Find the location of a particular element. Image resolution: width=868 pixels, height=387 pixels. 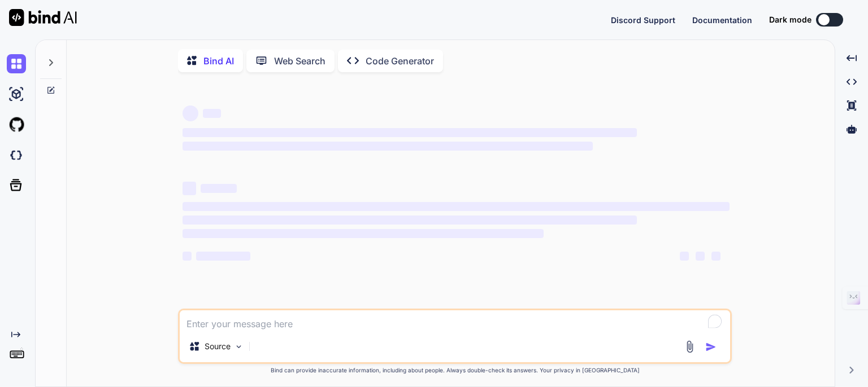

img: icon is located at coordinates (711, 347).